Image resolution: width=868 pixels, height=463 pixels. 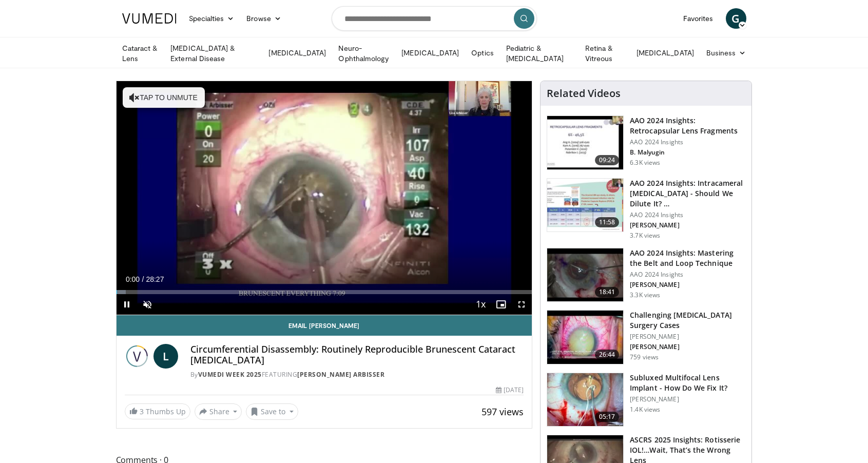 I want to click on span: 597 views, so click(x=503, y=412).